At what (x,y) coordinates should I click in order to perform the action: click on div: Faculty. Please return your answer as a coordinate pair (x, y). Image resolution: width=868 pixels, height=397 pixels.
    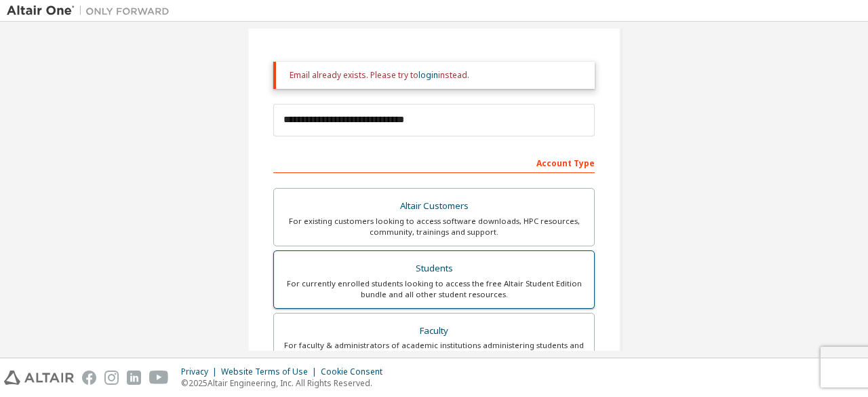
    Looking at the image, I should click on (434, 332).